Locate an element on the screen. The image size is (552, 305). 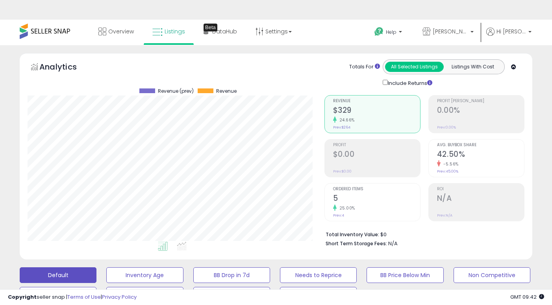
span: N/A is located at coordinates (393, 244).